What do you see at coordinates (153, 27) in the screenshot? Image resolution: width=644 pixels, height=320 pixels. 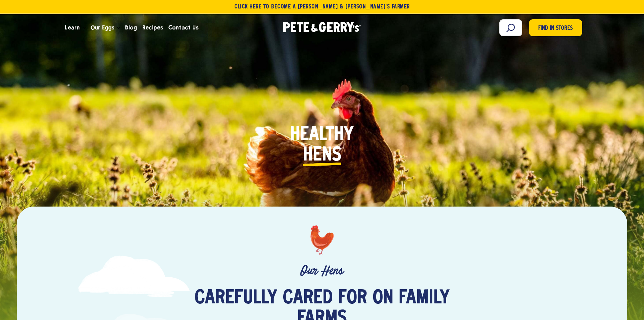 I see `span: Recipes` at bounding box center [153, 27].